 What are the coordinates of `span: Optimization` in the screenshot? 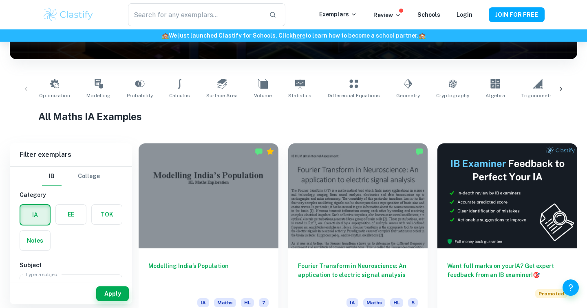 It's located at (55, 95).